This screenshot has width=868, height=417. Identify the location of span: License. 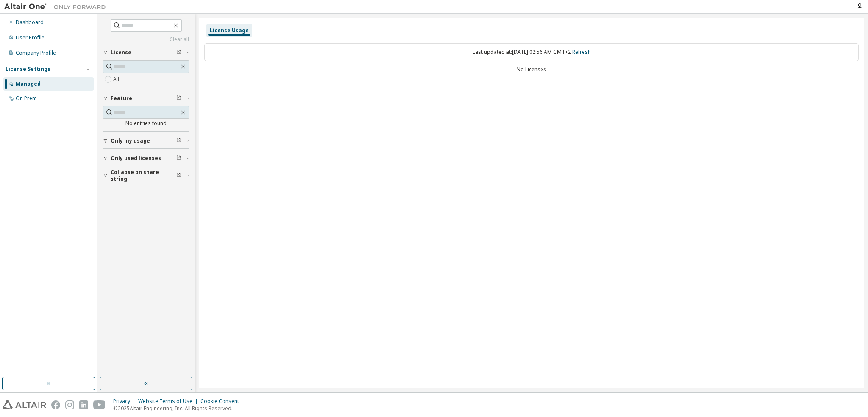
(121, 52).